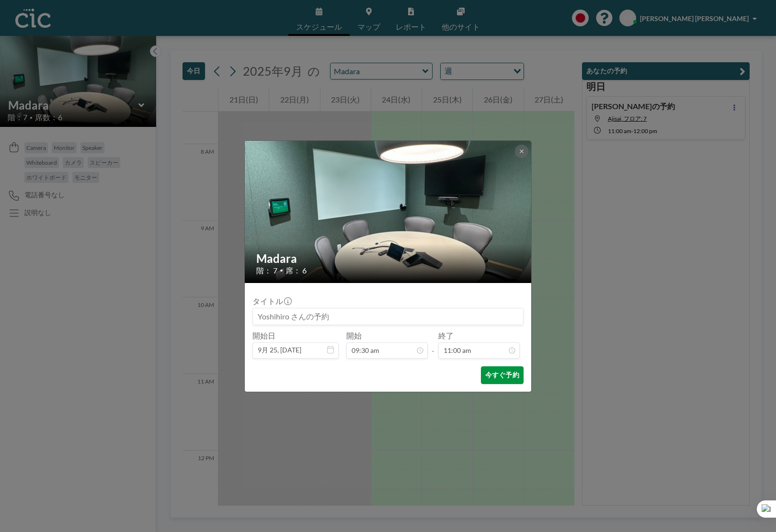 The image size is (776, 532). I want to click on span: 階： 7, so click(267, 270).